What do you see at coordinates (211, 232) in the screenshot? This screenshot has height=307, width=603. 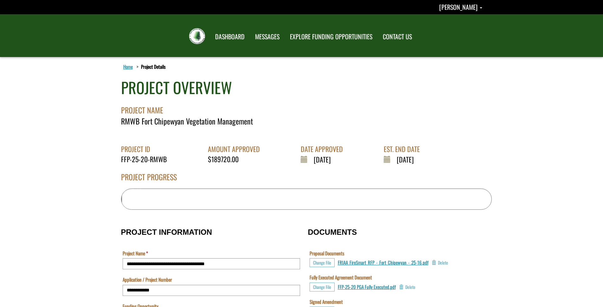 I see `h3: PROJECT INFORMATION` at bounding box center [211, 232].